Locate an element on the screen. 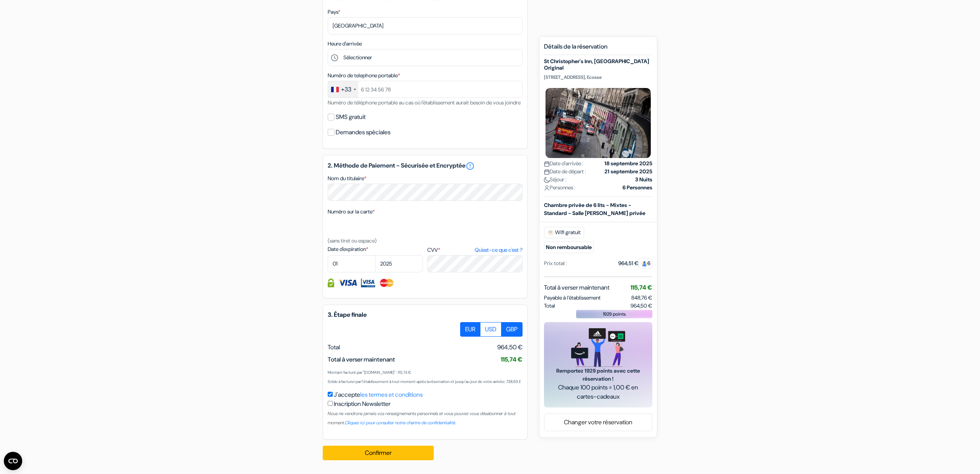 The image size is (980, 474). img: Visa Electron is located at coordinates (368, 283).